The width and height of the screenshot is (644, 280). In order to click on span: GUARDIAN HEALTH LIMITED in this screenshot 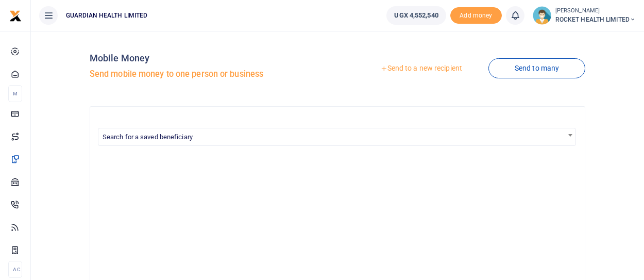, I will do `click(107, 16)`.